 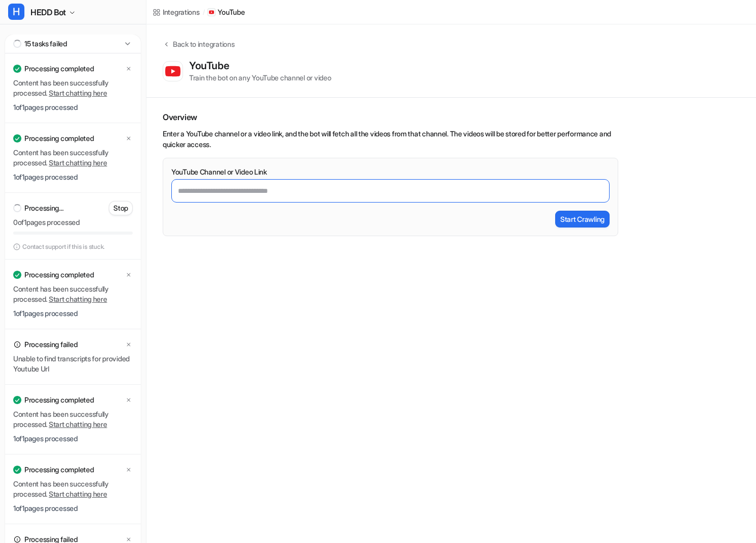 What do you see at coordinates (390, 117) in the screenshot?
I see `h2: Overview` at bounding box center [390, 117].